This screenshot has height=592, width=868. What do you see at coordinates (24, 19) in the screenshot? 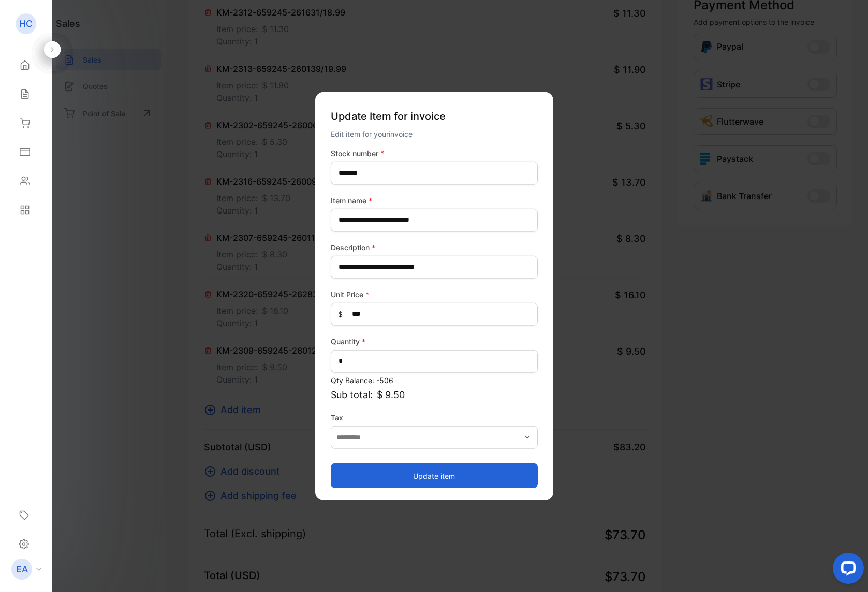
I see `button: Open LiveChat chat widget` at bounding box center [24, 19].